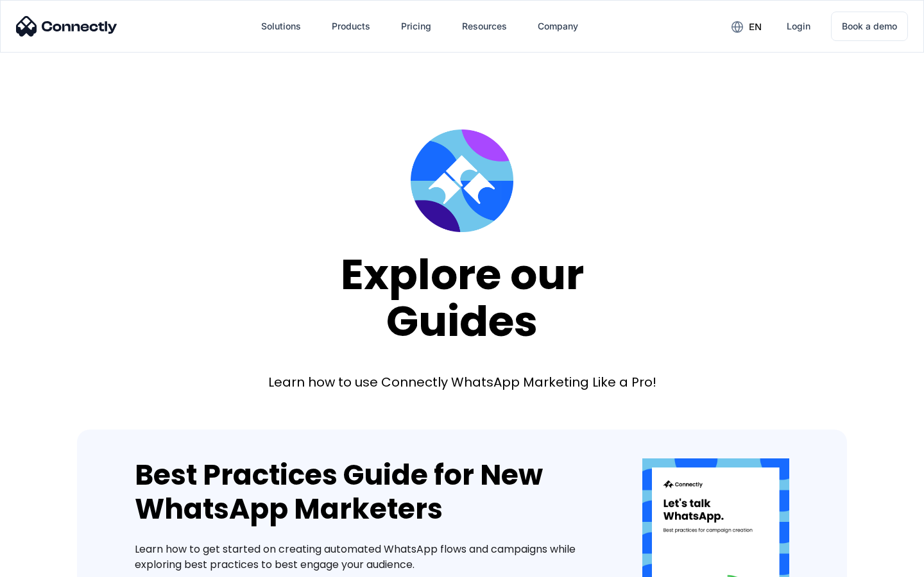 Image resolution: width=924 pixels, height=577 pixels. I want to click on img: Connectly Logo, so click(67, 26).